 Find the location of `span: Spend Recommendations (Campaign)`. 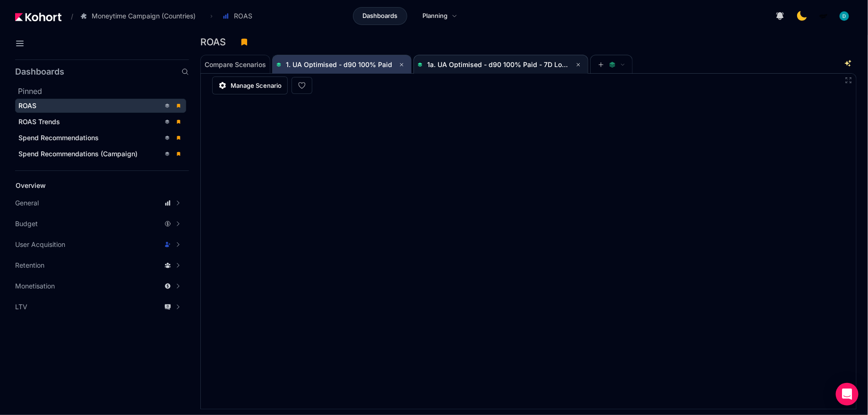

span: Spend Recommendations (Campaign) is located at coordinates (78, 154).